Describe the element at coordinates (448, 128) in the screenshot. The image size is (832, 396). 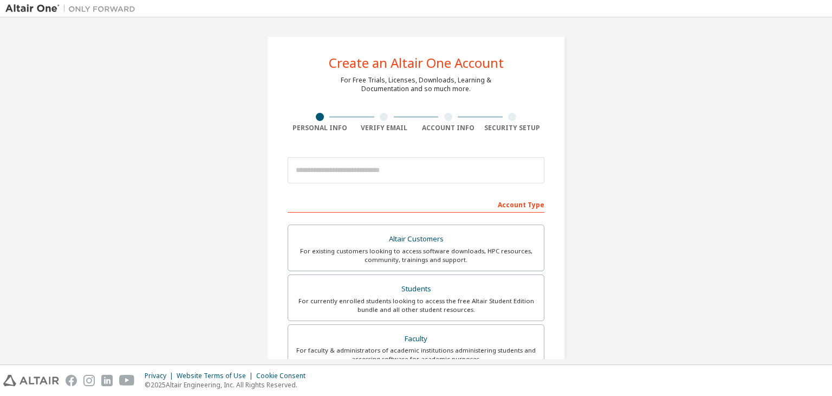
I see `div: Account Info` at that location.